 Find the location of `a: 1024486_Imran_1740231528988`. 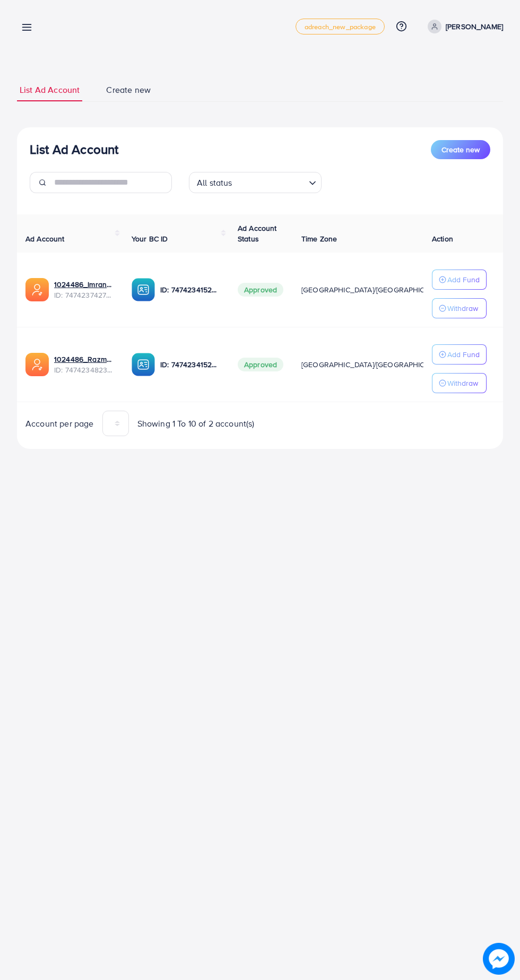

a: 1024486_Imran_1740231528988 is located at coordinates (84, 284).